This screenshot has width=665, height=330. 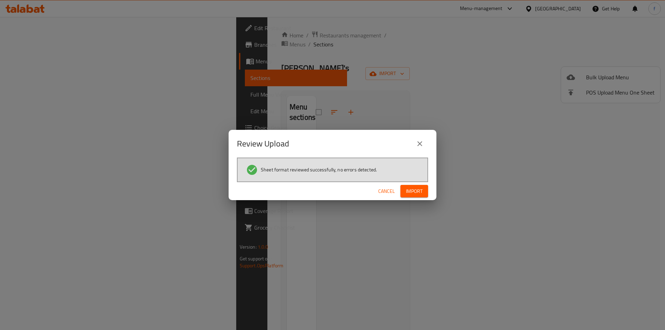 What do you see at coordinates (263, 144) in the screenshot?
I see `h2: Review Upload` at bounding box center [263, 144].